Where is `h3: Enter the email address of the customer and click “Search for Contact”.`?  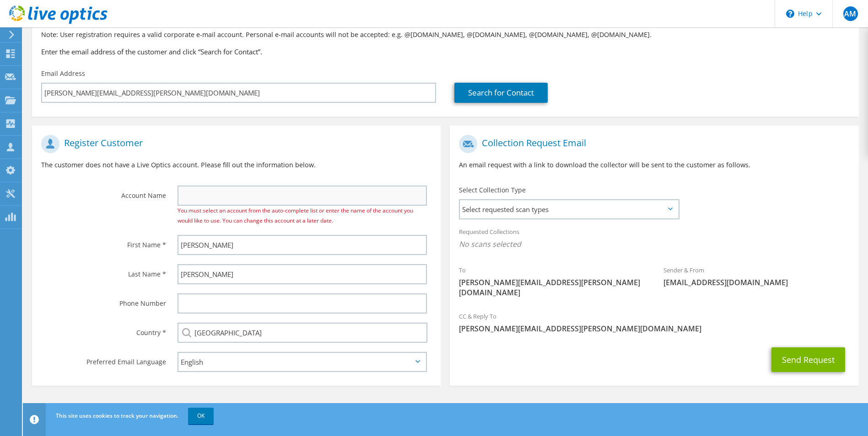 h3: Enter the email address of the customer and click “Search for Contact”. is located at coordinates (445, 52).